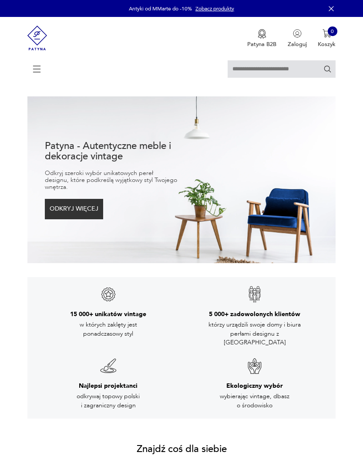 The width and height of the screenshot is (363, 472). I want to click on button: ODKRYJ WIĘCEJ, so click(74, 209).